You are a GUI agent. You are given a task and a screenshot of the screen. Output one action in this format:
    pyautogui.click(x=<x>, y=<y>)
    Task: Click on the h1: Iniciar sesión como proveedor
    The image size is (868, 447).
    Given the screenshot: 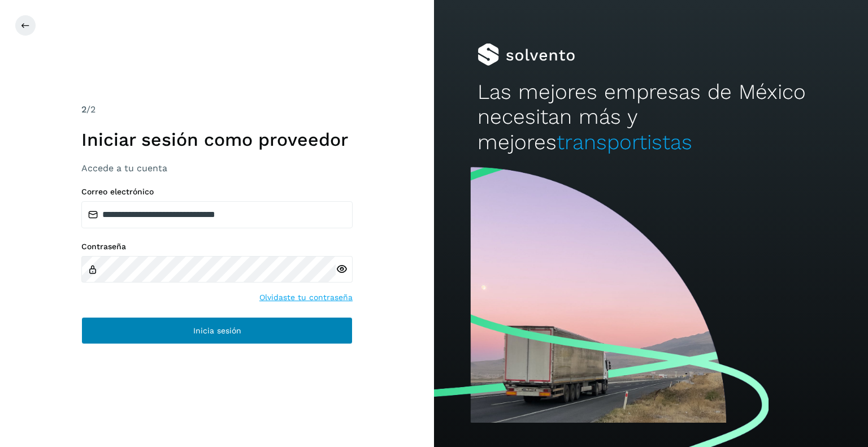 What is the action you would take?
    pyautogui.click(x=217, y=139)
    